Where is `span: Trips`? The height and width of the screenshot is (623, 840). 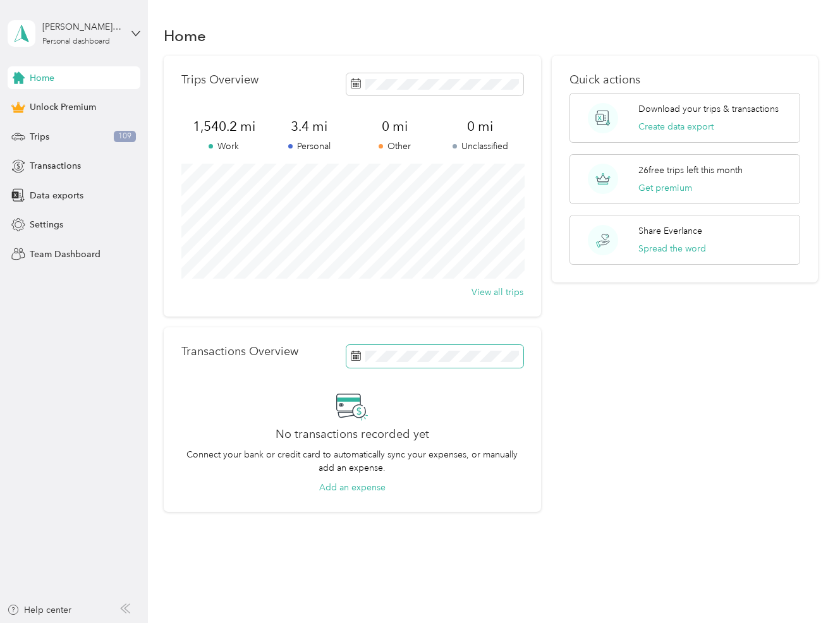 span: Trips is located at coordinates (40, 137).